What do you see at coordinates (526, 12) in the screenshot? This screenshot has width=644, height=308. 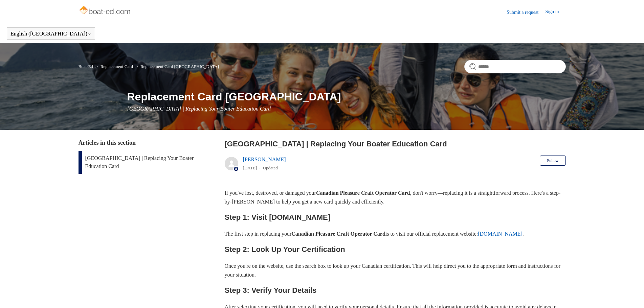 I see `a: Submit a request` at bounding box center [526, 12].